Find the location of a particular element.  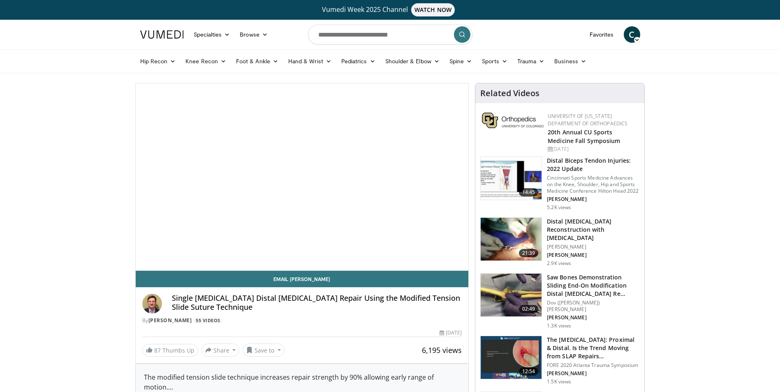

span: 12:54 is located at coordinates (529, 372).